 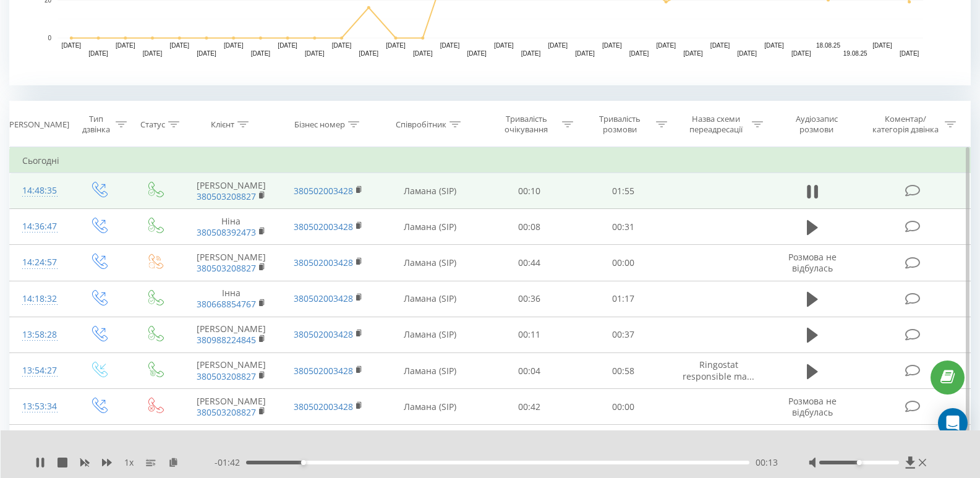 I want to click on div: Бізнес номер, so click(x=320, y=125).